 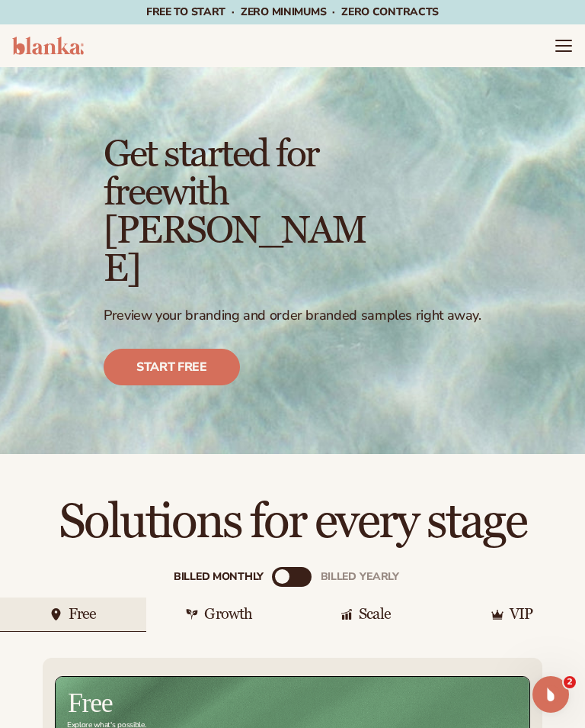 I want to click on p: Preview your branding and order branded samples right away., so click(x=292, y=315).